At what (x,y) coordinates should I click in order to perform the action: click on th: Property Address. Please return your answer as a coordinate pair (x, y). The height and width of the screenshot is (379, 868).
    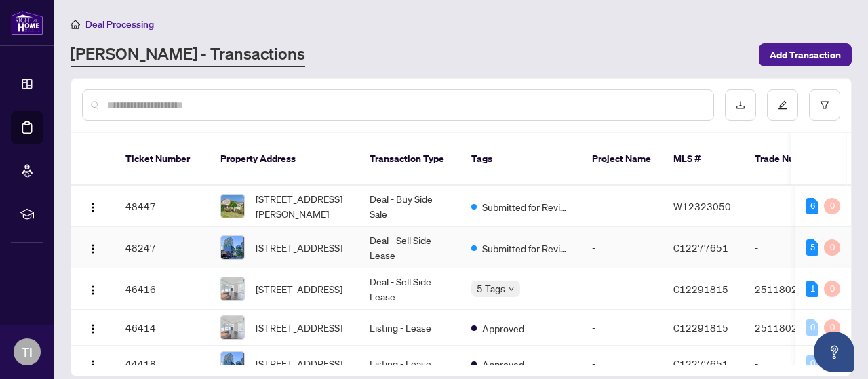
    Looking at the image, I should click on (284, 159).